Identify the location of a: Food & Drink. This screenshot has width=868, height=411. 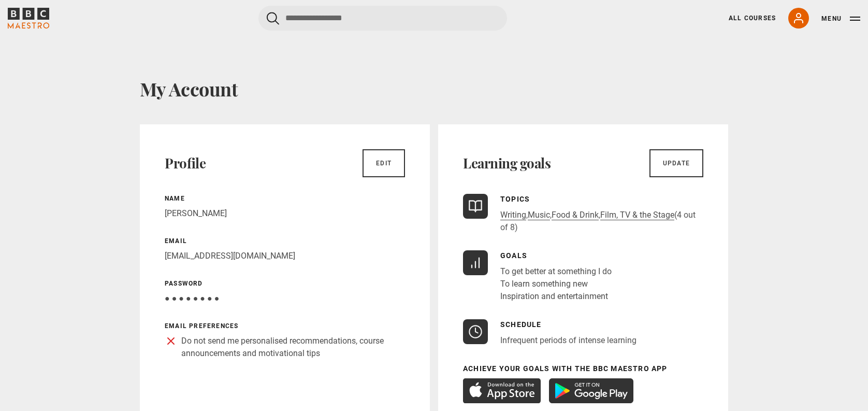
(575, 215).